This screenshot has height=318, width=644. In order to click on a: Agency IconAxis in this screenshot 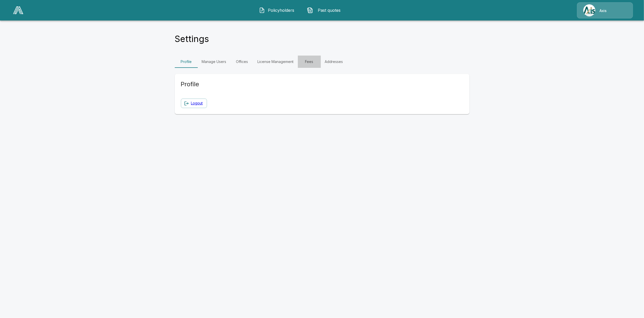, I will do `click(605, 10)`.